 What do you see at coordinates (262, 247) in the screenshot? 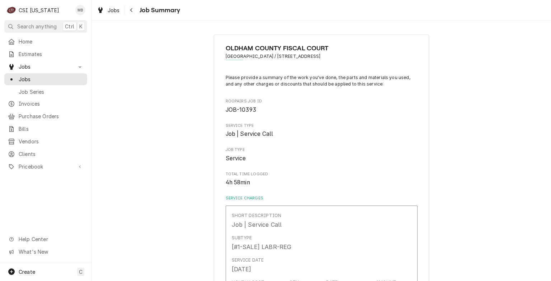
I see `div: [#1-SALE] LABR-REG` at bounding box center [262, 247].